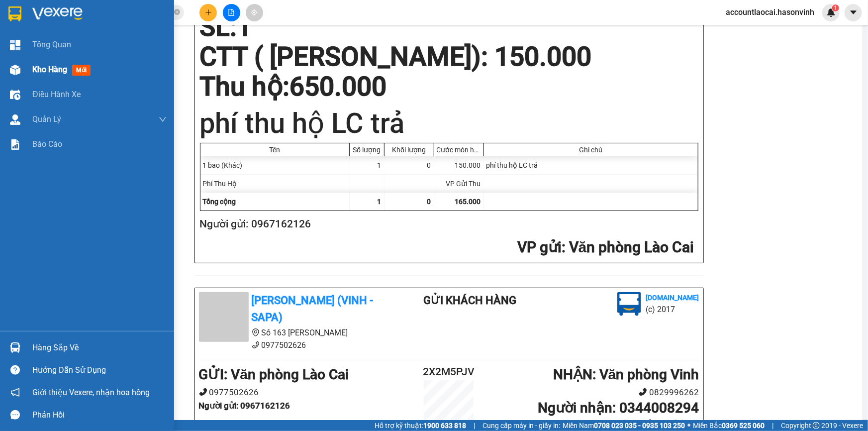 The image size is (868, 431). I want to click on img: dashboard-icon, so click(15, 44).